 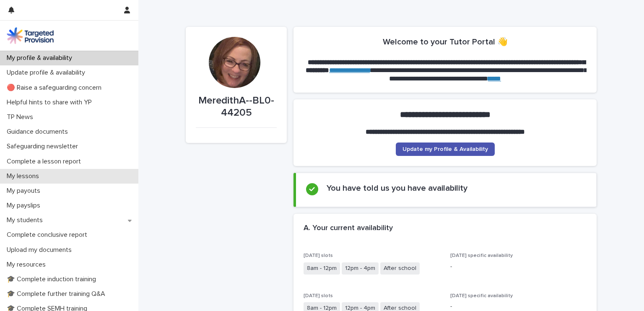 I want to click on span: 8am - 12pm, so click(x=322, y=268).